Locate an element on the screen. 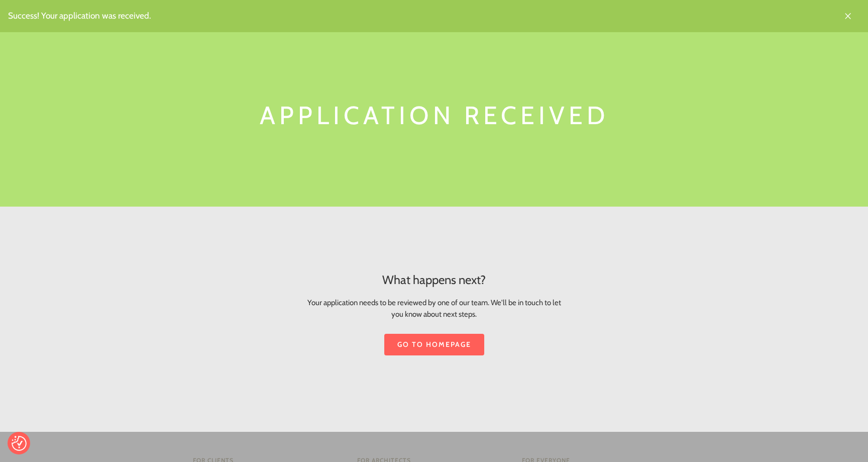  h1: Application received is located at coordinates (434, 115).